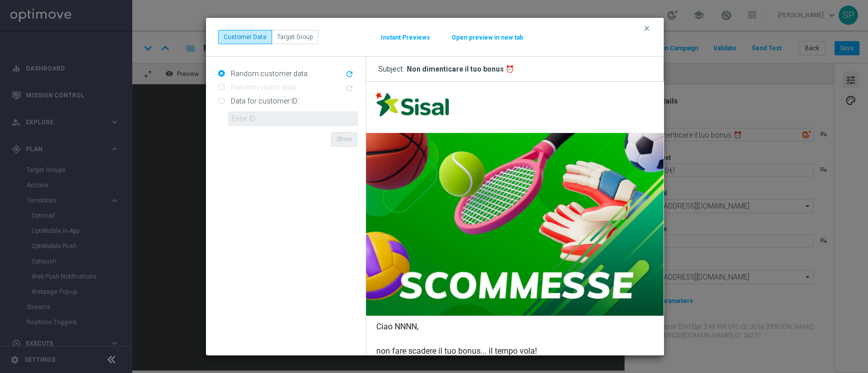 Image resolution: width=868 pixels, height=373 pixels. What do you see at coordinates (351, 75) in the screenshot?
I see `button: refresh` at bounding box center [351, 75].